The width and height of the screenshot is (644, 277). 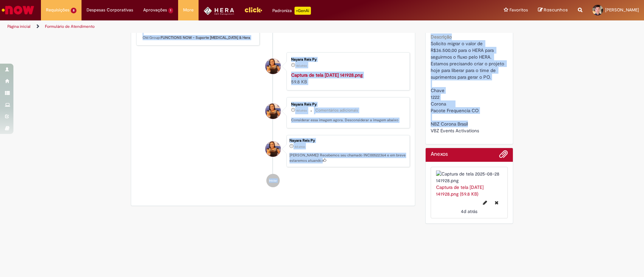 What do you see at coordinates (73, 10) in the screenshot?
I see `span: 8` at bounding box center [73, 10].